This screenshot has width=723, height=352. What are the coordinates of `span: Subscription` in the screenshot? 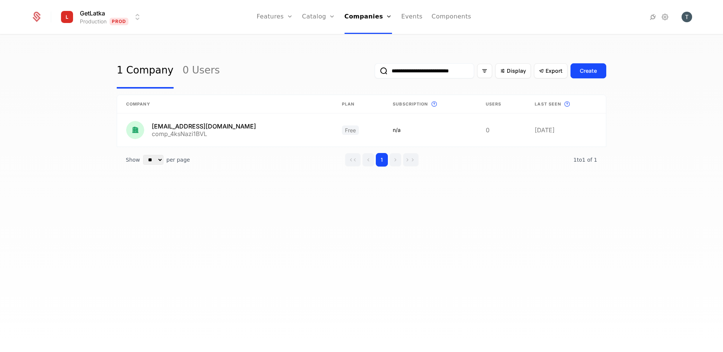 It's located at (410, 104).